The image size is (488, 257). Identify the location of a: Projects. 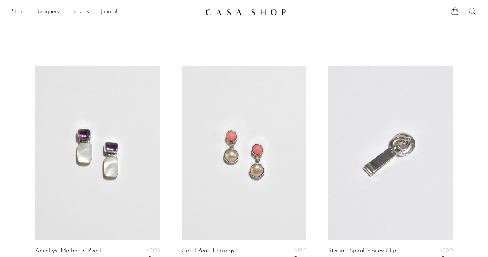
(80, 12).